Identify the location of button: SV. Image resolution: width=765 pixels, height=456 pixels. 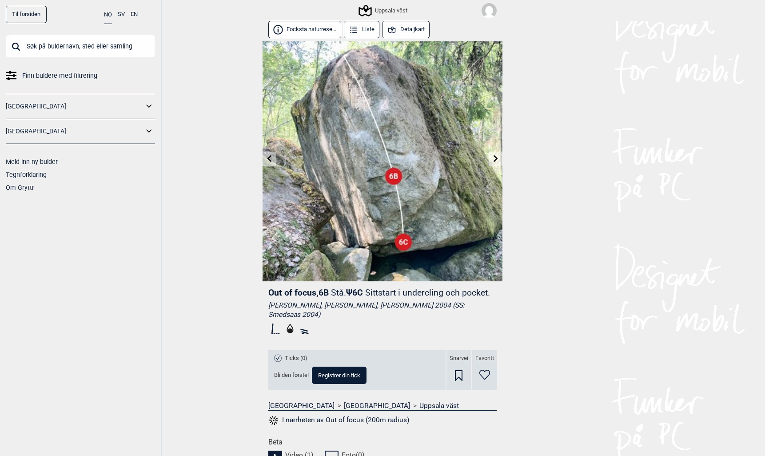
(121, 14).